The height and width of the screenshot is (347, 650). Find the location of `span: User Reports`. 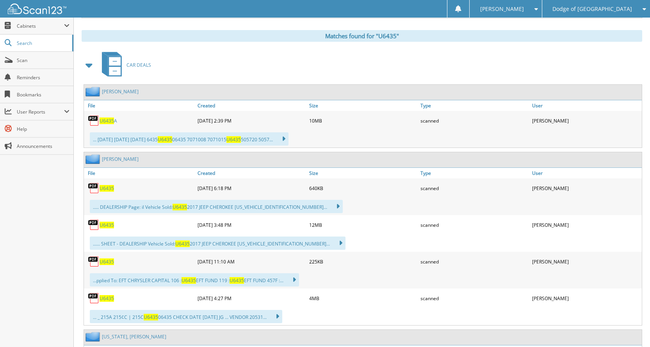

span: User Reports is located at coordinates (40, 112).